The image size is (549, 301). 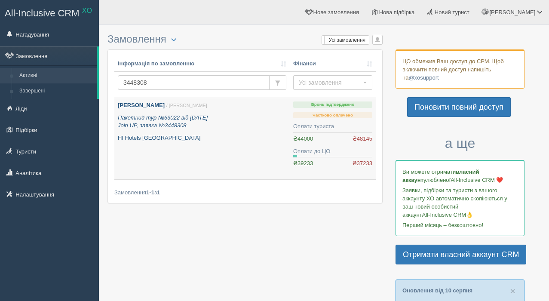 I want to click on div: Оплати туриста, so click(x=332, y=126).